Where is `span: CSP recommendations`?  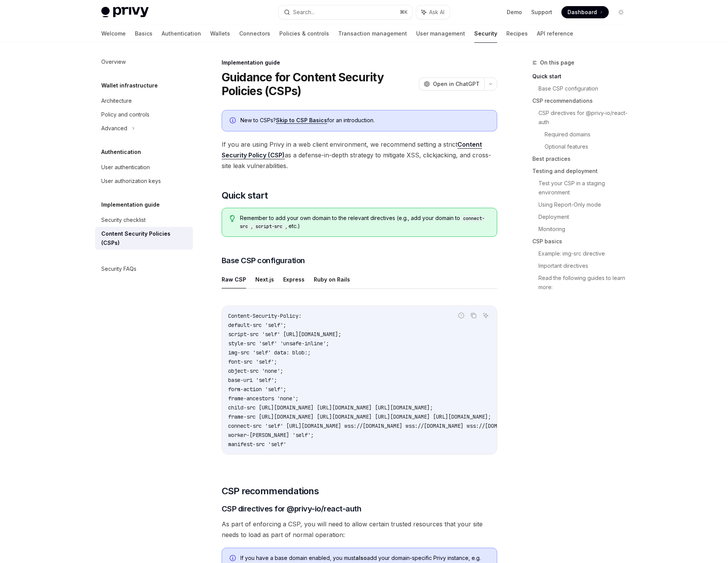
span: CSP recommendations is located at coordinates (271, 491).